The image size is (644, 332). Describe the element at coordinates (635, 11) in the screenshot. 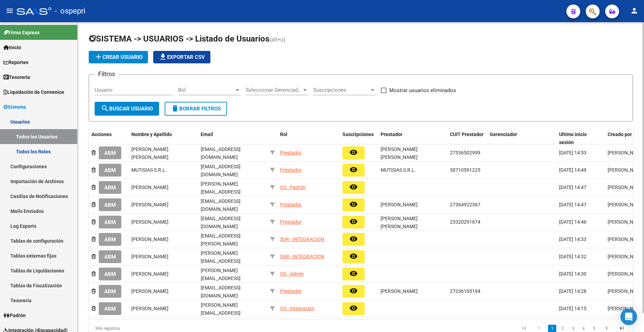

I see `mat-icon: person` at that location.